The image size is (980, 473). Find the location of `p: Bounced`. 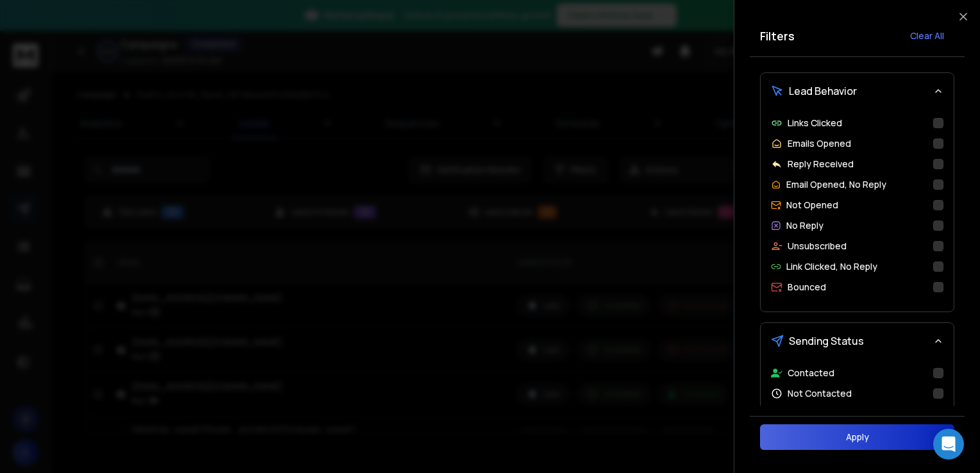

p: Bounced is located at coordinates (807, 287).